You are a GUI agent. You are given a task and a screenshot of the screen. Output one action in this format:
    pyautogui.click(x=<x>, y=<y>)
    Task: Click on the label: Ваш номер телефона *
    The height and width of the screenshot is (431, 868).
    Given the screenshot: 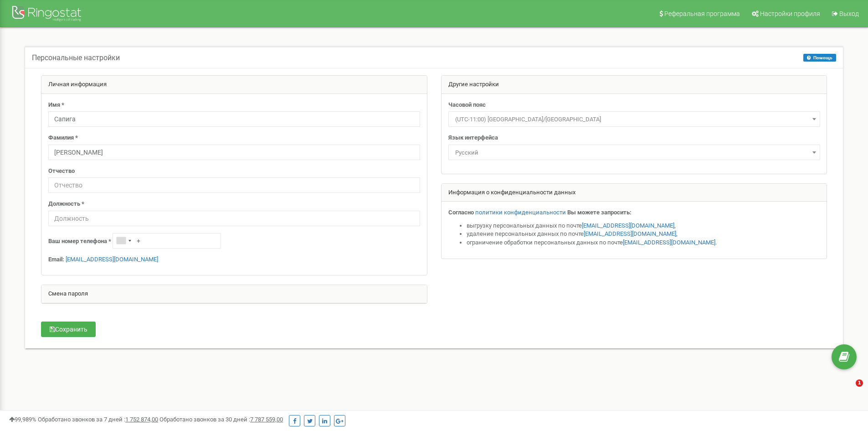 What is the action you would take?
    pyautogui.click(x=80, y=241)
    